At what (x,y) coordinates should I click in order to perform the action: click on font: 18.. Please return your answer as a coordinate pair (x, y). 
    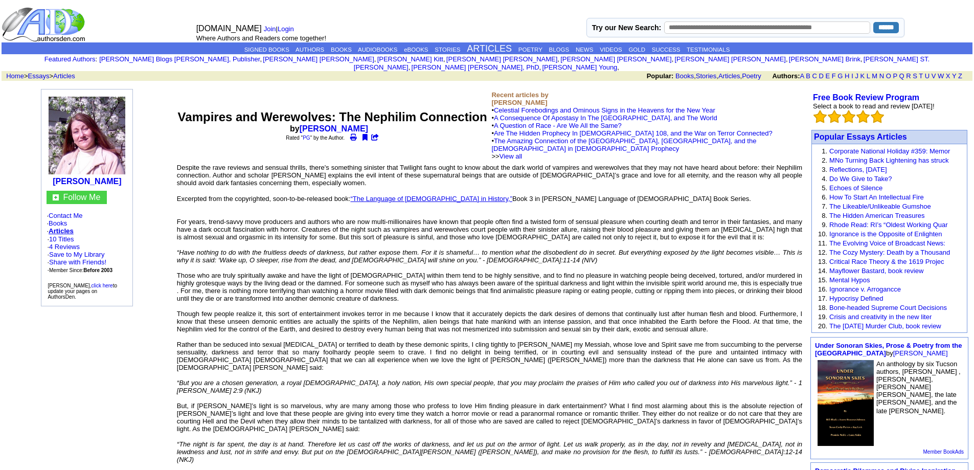
    Looking at the image, I should click on (823, 307).